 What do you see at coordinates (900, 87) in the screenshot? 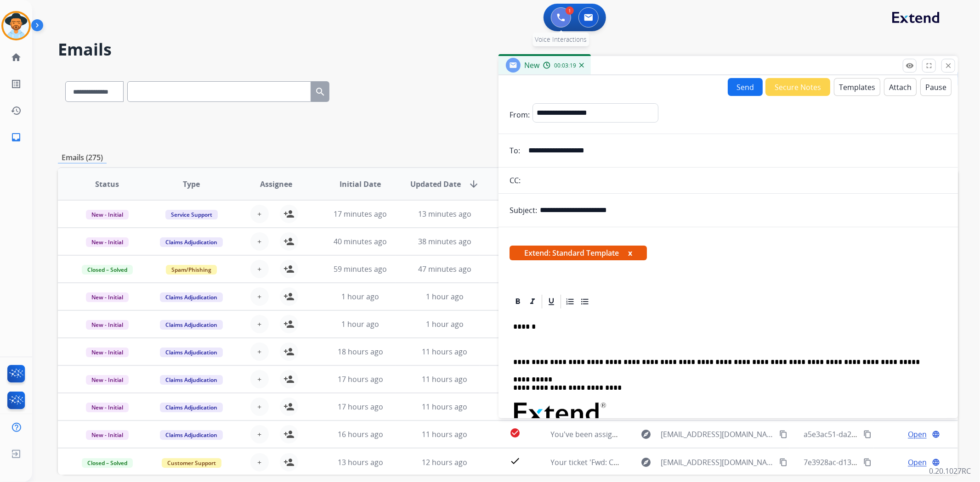
I see `button: Attach` at bounding box center [900, 87].